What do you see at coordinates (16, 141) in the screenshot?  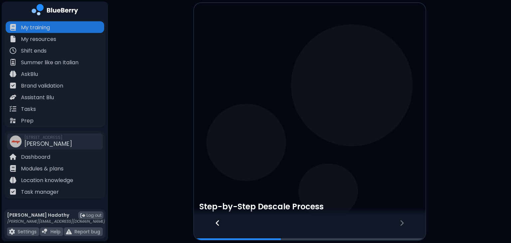 I see `img: company thumbnail` at bounding box center [16, 141].